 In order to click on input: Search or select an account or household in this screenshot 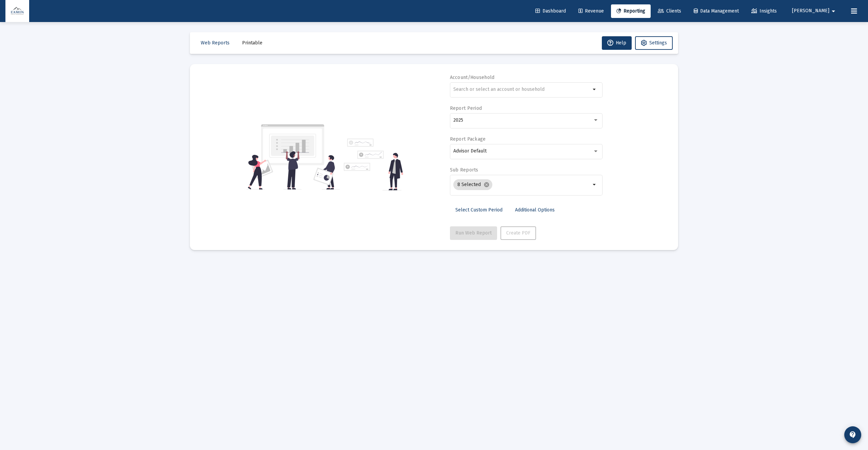, I will do `click(521, 89)`.